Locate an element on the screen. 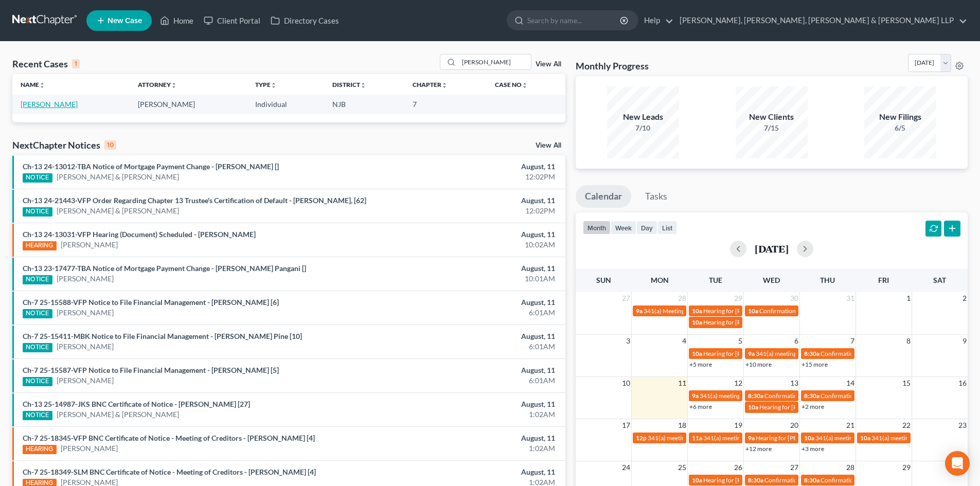 This screenshot has width=980, height=486. div: 10 is located at coordinates (110, 145).